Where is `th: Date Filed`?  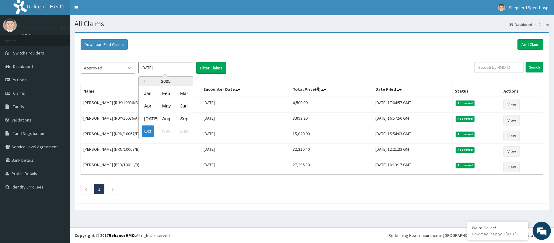
th: Date Filed is located at coordinates (413, 90).